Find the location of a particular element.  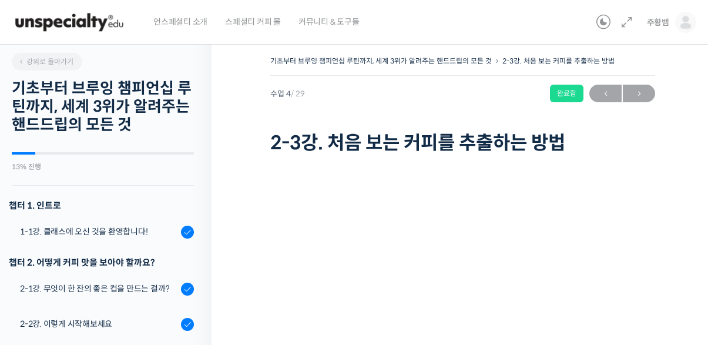

div: 13% 진행 is located at coordinates (103, 167).